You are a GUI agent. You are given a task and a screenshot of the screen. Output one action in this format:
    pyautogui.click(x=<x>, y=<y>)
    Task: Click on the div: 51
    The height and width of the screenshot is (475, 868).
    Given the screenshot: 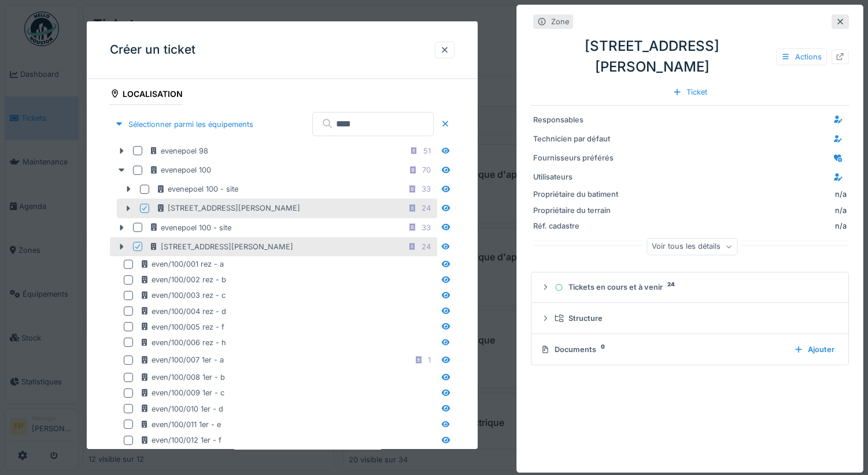 What is the action you would take?
    pyautogui.click(x=427, y=151)
    